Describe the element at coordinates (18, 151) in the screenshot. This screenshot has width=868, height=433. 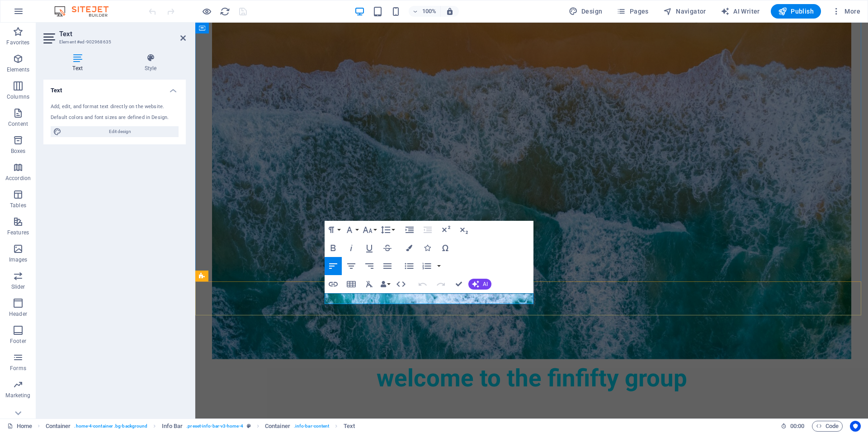
I see `p: Boxes` at that location.